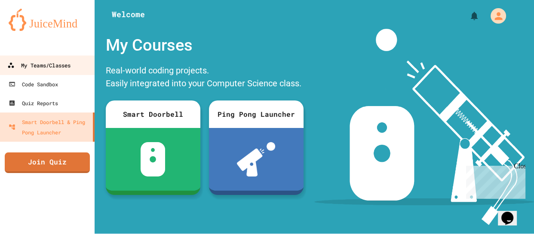  What do you see at coordinates (33, 84) in the screenshot?
I see `div: Code Sandbox` at bounding box center [33, 84].